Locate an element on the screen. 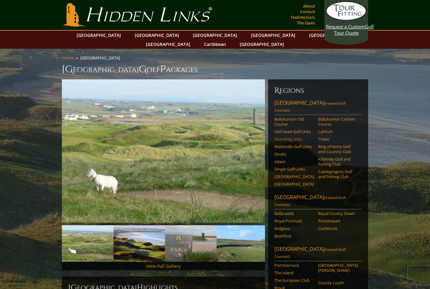 This screenshot has width=430, height=289. a: Killarney Golf and Fishing Club is located at coordinates (338, 162).